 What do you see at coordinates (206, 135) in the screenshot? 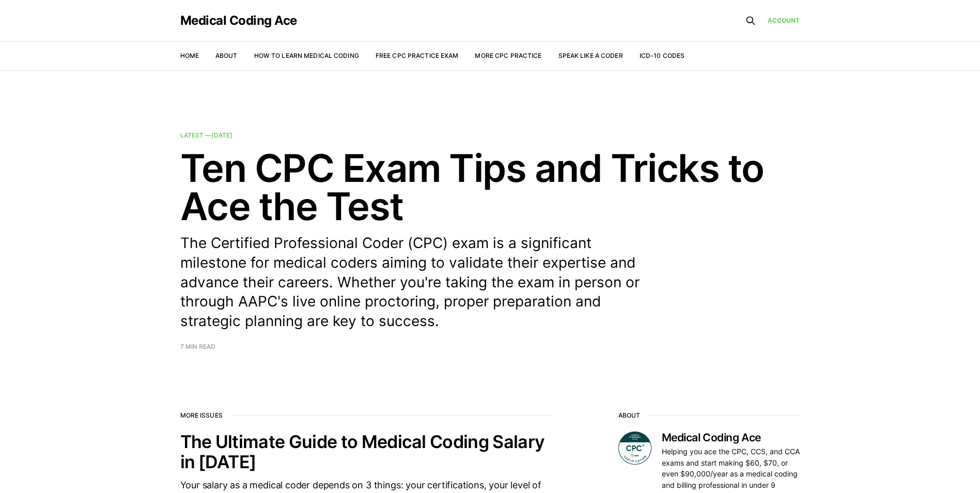
I see `span: Latest —` at bounding box center [206, 135].